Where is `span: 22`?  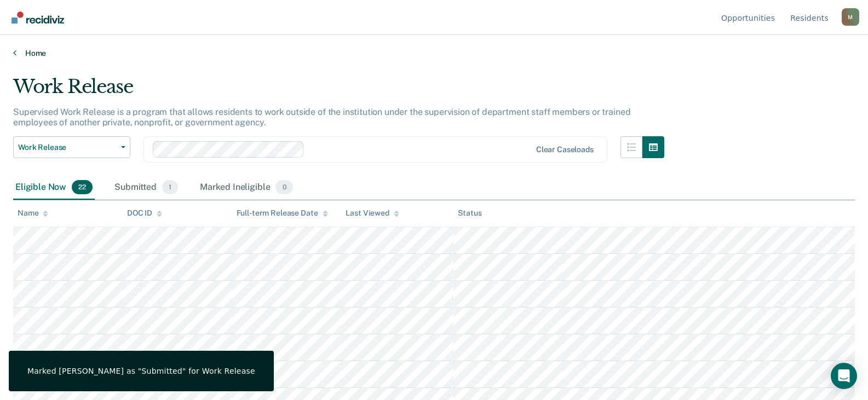
span: 22 is located at coordinates (83, 188).